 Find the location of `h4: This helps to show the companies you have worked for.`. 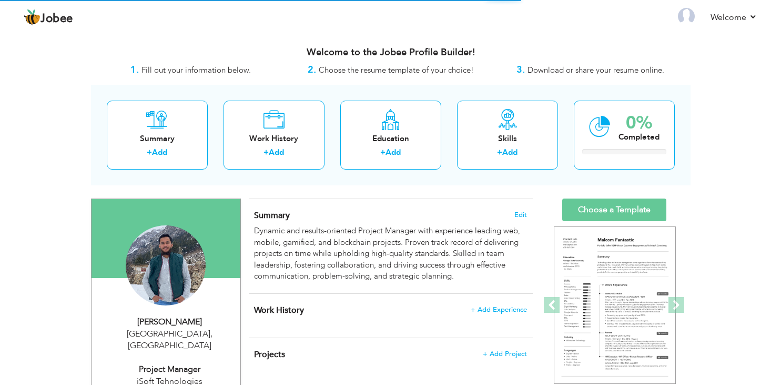

h4: This helps to show the companies you have worked for. is located at coordinates (390, 310).